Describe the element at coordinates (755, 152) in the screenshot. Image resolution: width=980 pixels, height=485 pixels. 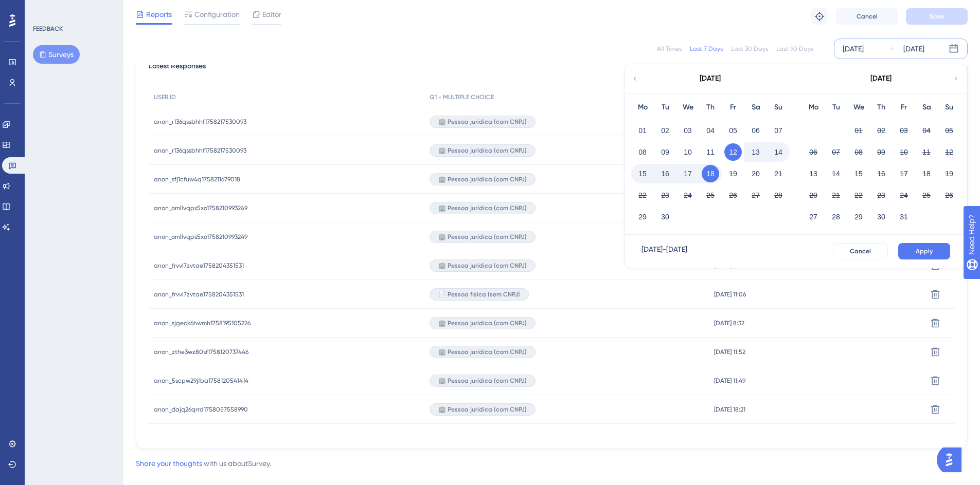
I see `button: 13` at that location.